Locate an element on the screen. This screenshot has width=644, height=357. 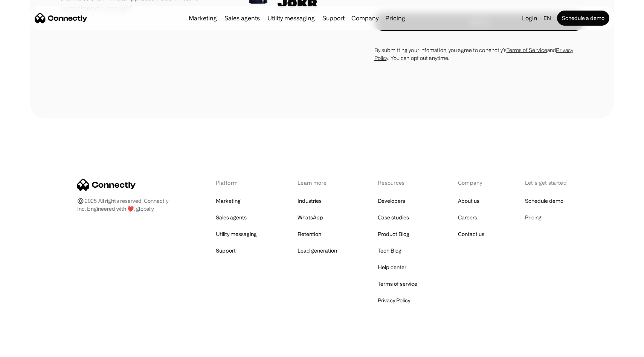
div: Platform is located at coordinates (237, 182).